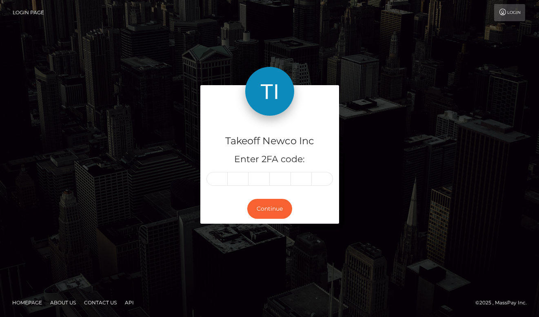 The width and height of the screenshot is (539, 317). What do you see at coordinates (28, 13) in the screenshot?
I see `a: Login Page` at bounding box center [28, 13].